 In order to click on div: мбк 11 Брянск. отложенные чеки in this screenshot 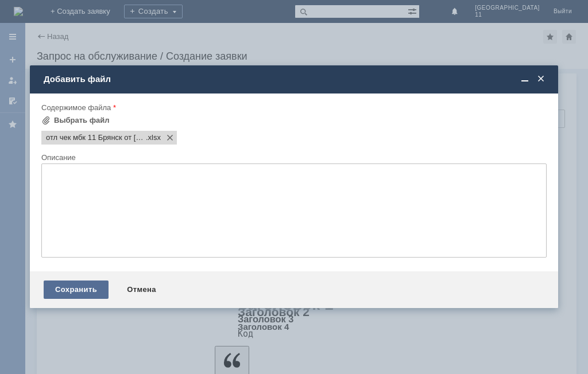, I will do `click(86, 9)`.